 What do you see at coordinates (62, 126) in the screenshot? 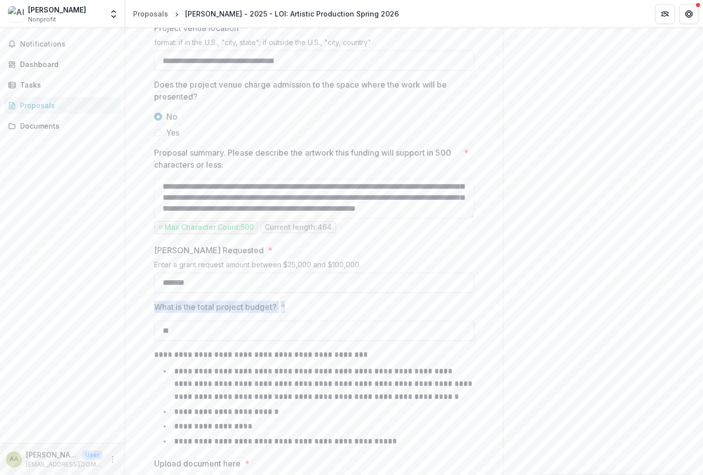
I see `a: Documents` at bounding box center [62, 126].